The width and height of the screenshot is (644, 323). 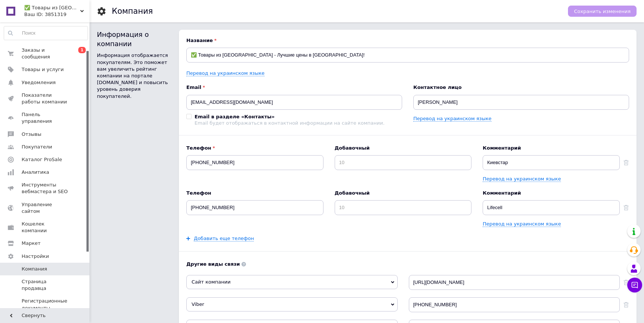 What do you see at coordinates (521, 88) in the screenshot?
I see `b: Контактное лицо` at bounding box center [521, 88].